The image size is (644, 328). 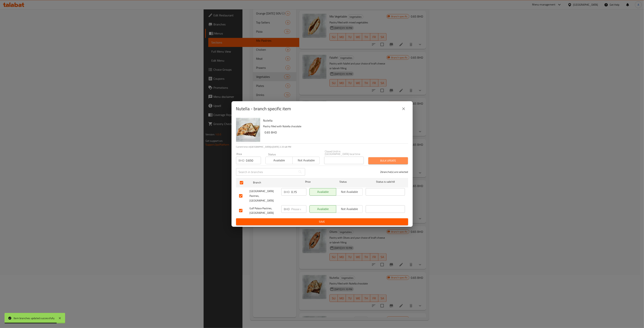 What do you see at coordinates (385, 182) in the screenshot?
I see `span: Status is valid till` at bounding box center [385, 182].